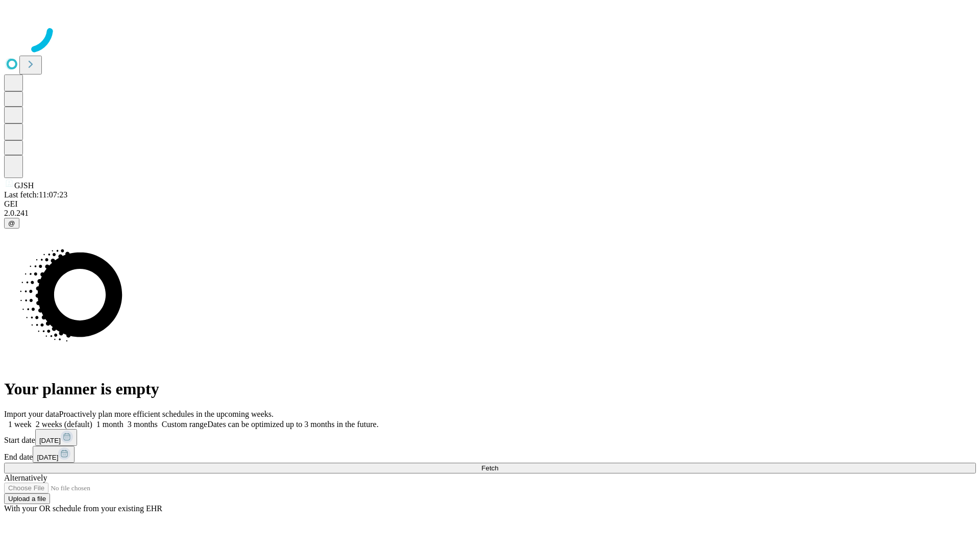  I want to click on span: Last fetch: 11:07:23, so click(36, 194).